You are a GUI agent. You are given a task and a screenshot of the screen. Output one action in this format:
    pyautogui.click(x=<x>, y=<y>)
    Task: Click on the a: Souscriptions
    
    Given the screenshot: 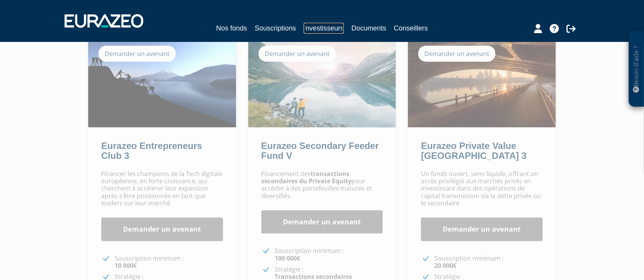 What is the action you would take?
    pyautogui.click(x=275, y=28)
    